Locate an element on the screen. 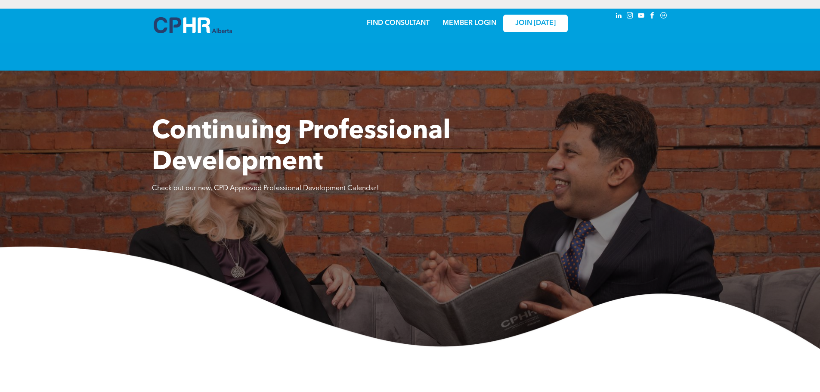  span: Continuing Professional Development is located at coordinates (301, 147).